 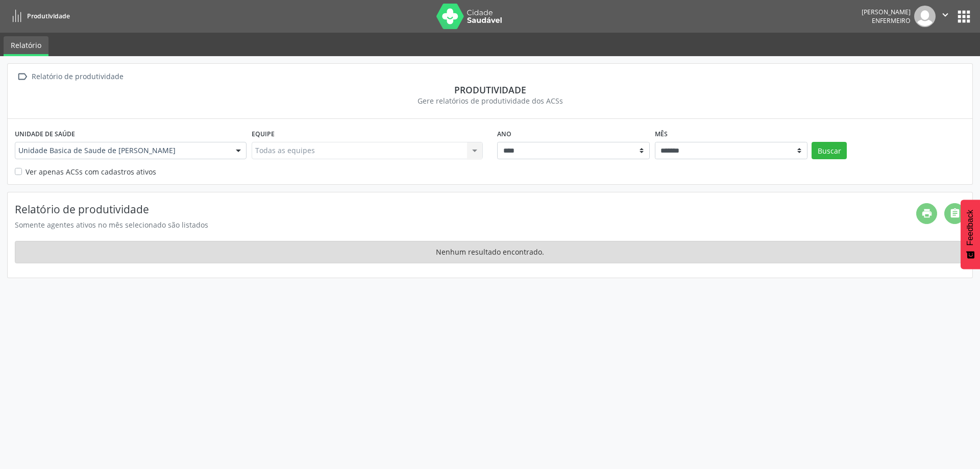 What do you see at coordinates (970, 234) in the screenshot?
I see `button: Feedback - Mostrar pesquisa` at bounding box center [970, 234].